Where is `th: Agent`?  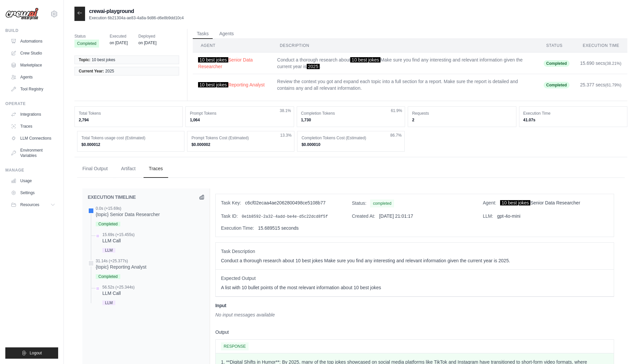 th: Agent is located at coordinates (232, 46).